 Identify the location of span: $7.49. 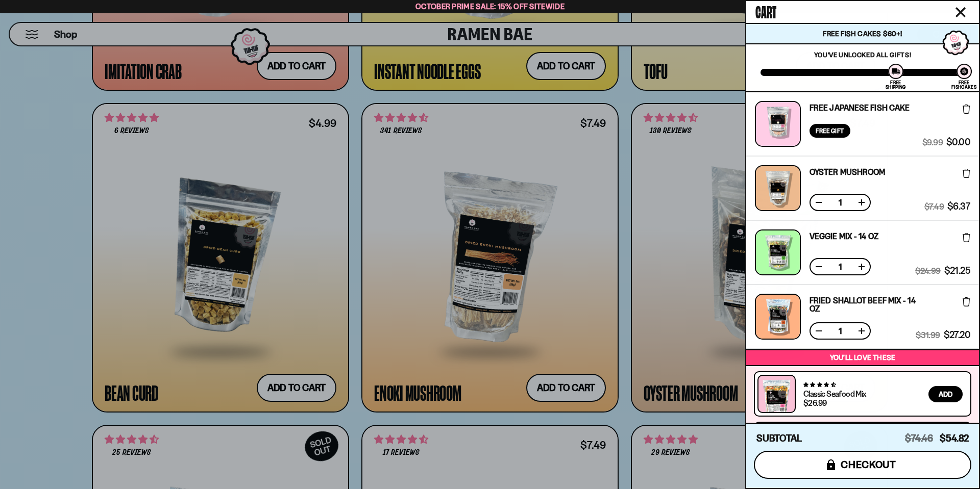
(934, 206).